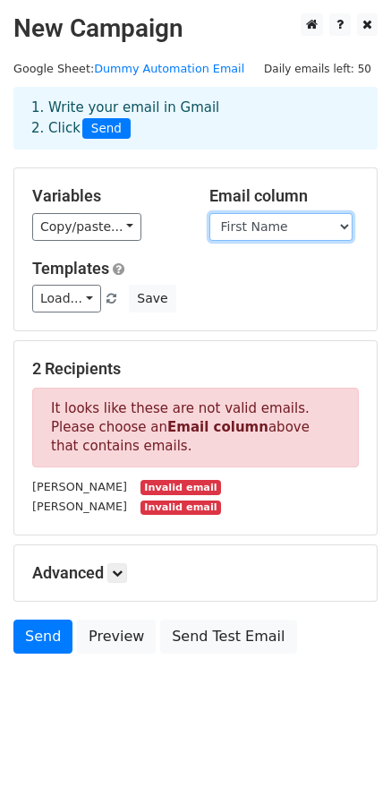 The height and width of the screenshot is (796, 391). What do you see at coordinates (129, 68) in the screenshot?
I see `small: Google Sheet:` at bounding box center [129, 68].